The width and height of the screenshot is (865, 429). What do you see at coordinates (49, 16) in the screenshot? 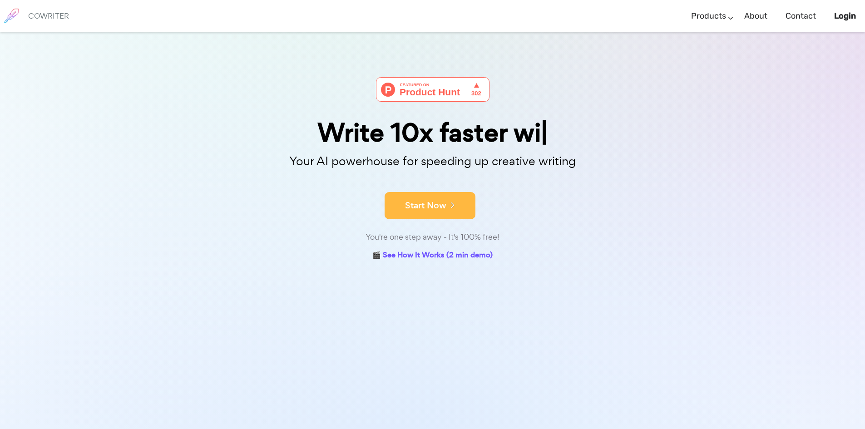
I see `h6: COWRITER` at bounding box center [49, 16].